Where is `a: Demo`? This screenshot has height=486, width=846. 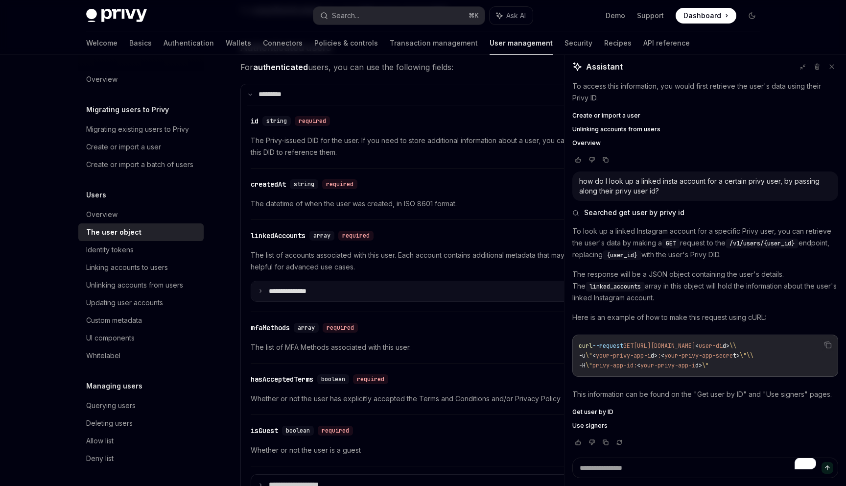
a: Demo is located at coordinates (616, 16).